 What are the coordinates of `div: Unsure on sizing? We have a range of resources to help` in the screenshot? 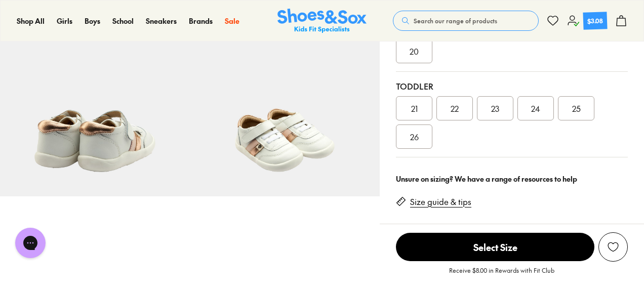 It's located at (512, 179).